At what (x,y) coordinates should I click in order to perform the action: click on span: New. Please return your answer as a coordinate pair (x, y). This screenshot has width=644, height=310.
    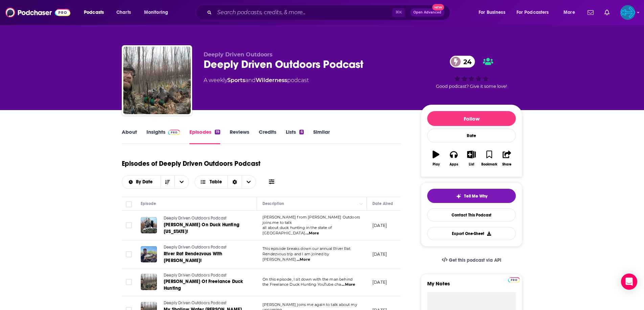
    Looking at the image, I should click on (439, 7).